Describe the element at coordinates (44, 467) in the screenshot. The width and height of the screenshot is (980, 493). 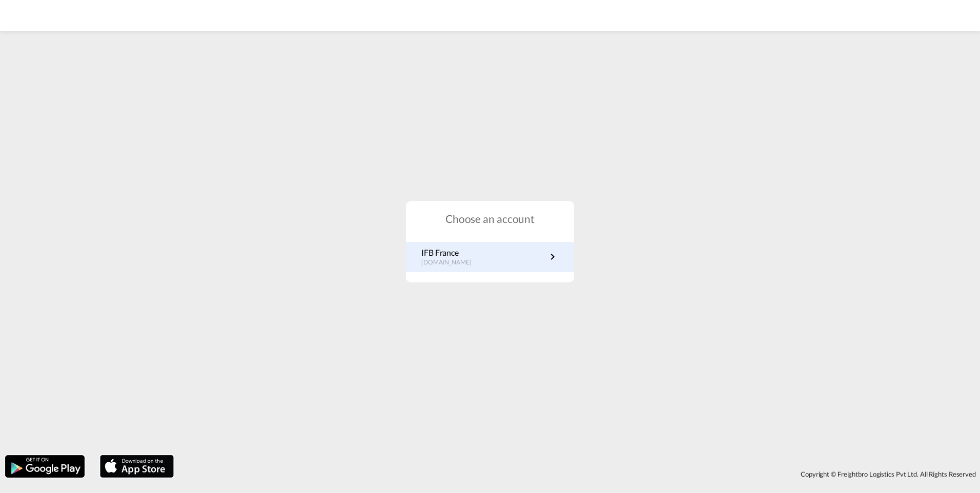
I see `img: google.png` at that location.